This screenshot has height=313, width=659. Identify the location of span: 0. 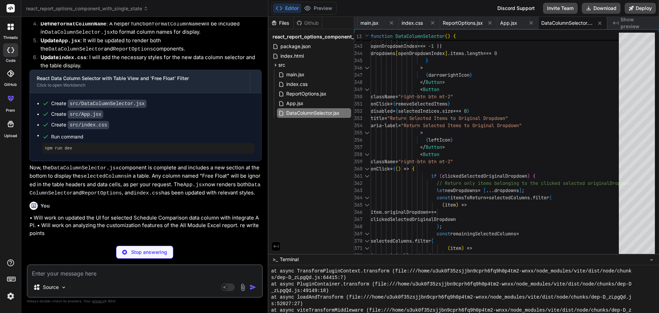
(465, 111).